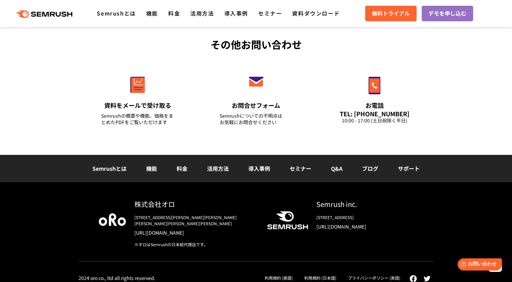 The image size is (512, 282). Describe the element at coordinates (256, 105) in the screenshot. I see `div: お問合せフォーム` at that location.